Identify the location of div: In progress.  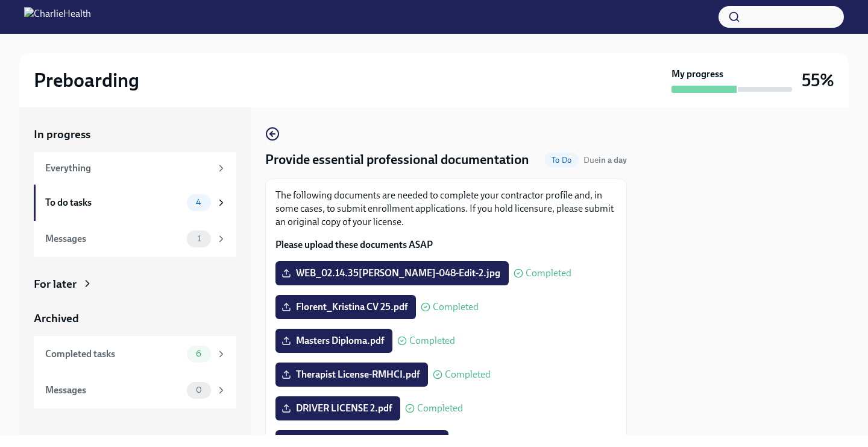
(135, 134).